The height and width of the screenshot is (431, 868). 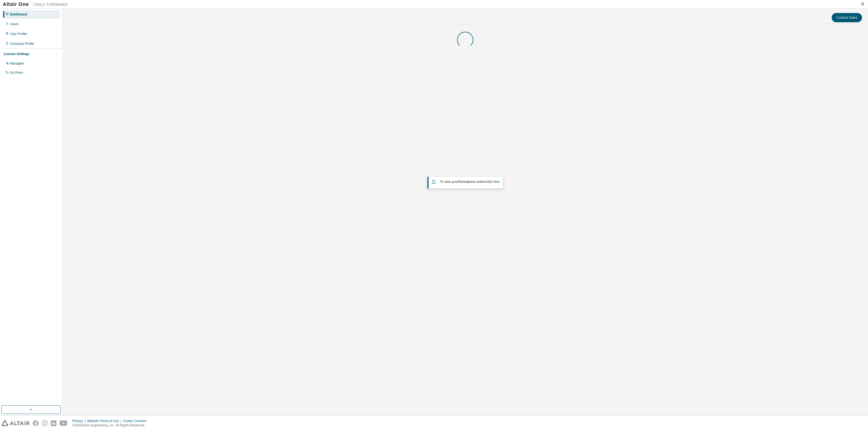 What do you see at coordinates (15, 423) in the screenshot?
I see `img: altair_logo.svg` at bounding box center [15, 423].